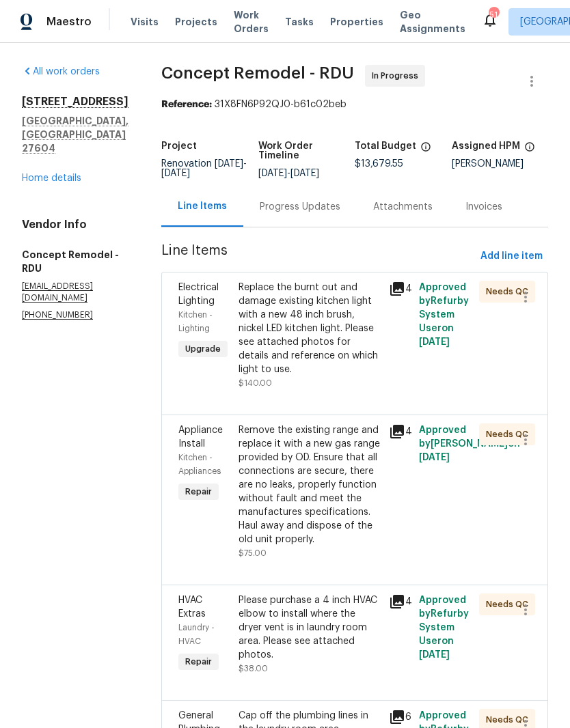  I want to click on span: Renovation, so click(204, 169).